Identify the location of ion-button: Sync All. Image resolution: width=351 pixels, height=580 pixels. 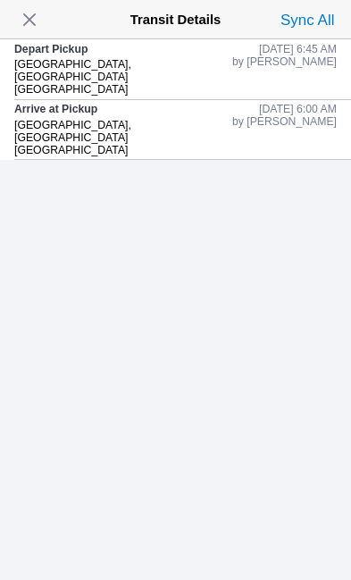
(308, 20).